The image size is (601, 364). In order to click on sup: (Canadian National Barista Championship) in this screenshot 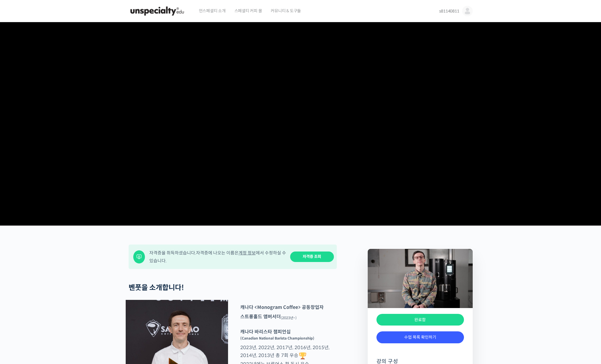, I will do `click(277, 338)`.